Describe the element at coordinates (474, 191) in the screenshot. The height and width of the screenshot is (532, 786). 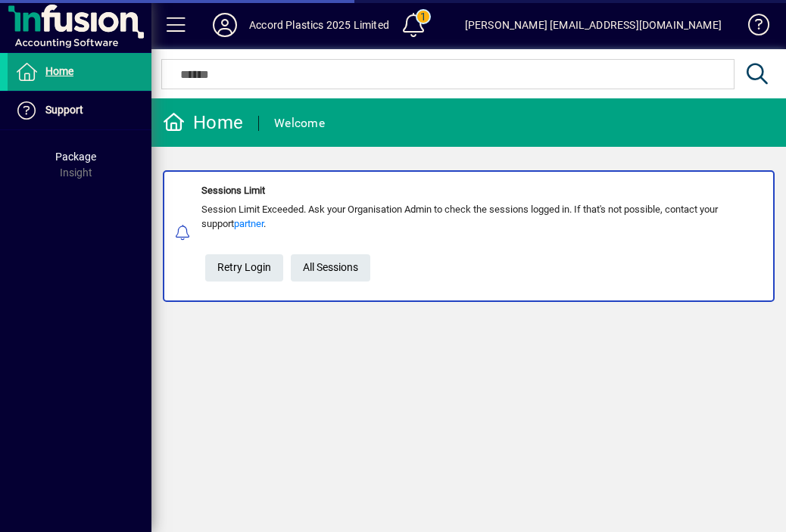
I see `div: Sessions Limit` at that location.